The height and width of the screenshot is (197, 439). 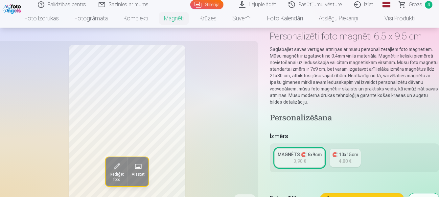 What do you see at coordinates (136, 18) in the screenshot?
I see `a: Komplekti` at bounding box center [136, 18].